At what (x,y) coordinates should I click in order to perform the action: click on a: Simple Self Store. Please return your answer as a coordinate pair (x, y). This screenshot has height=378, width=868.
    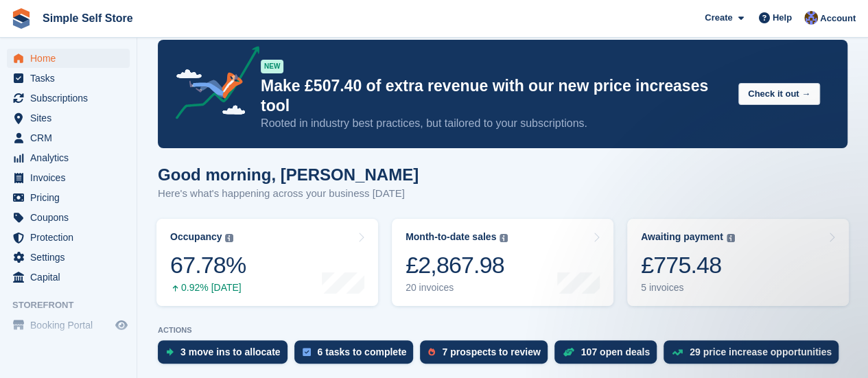
    Looking at the image, I should click on (88, 17).